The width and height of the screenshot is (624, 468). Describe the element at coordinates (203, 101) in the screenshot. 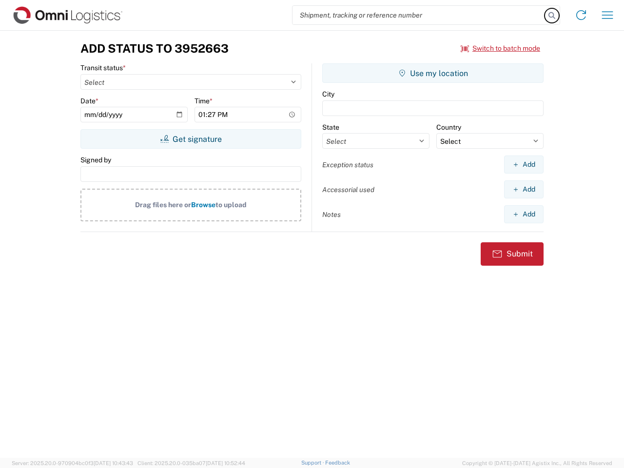

I see `label: Time` at that location.